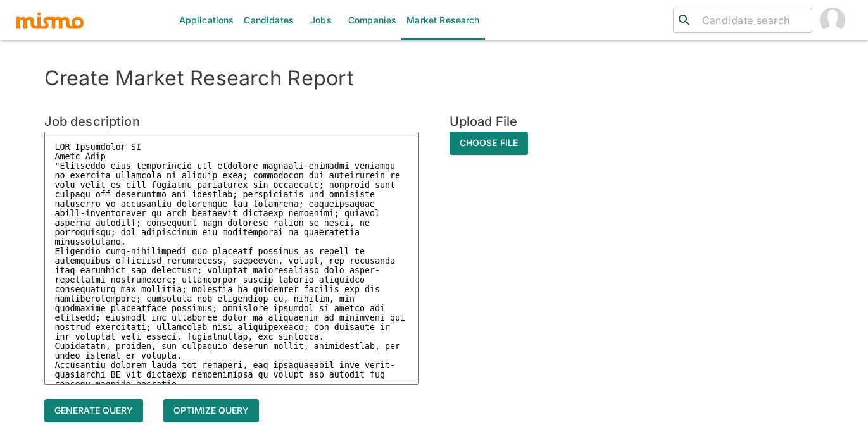 The width and height of the screenshot is (868, 437). Describe the element at coordinates (94, 411) in the screenshot. I see `button: Generate query` at that location.